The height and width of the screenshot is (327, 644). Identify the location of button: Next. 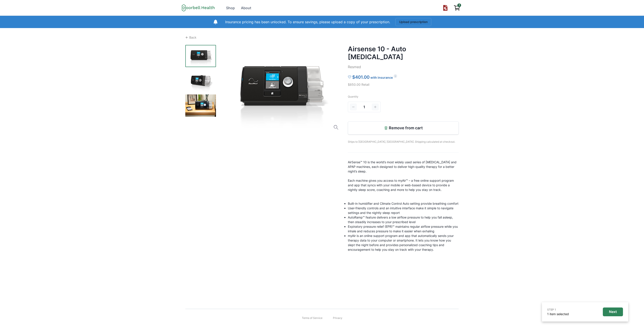
(613, 311).